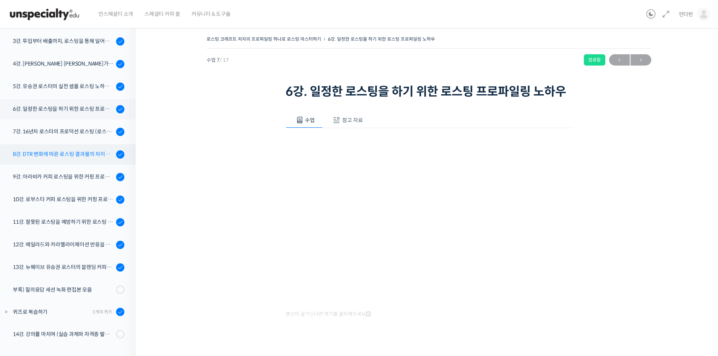 This screenshot has height=356, width=718. Describe the element at coordinates (218, 60) in the screenshot. I see `span: 수업 7` at that location.